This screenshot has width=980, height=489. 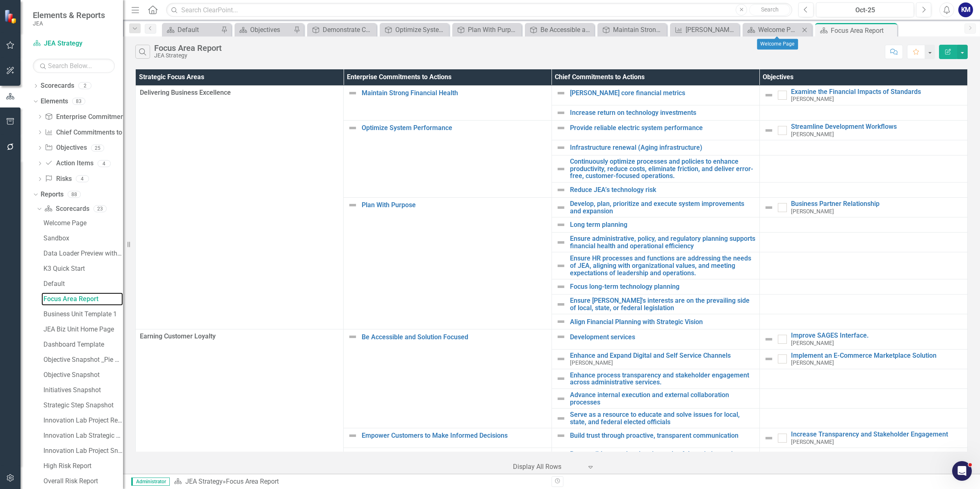 I want to click on div: Data Loader Preview with element counts, so click(x=83, y=253).